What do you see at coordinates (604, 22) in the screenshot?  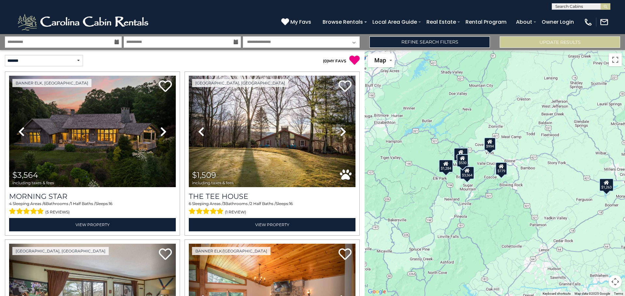 I see `img: mail-regular-white.png` at bounding box center [604, 22].